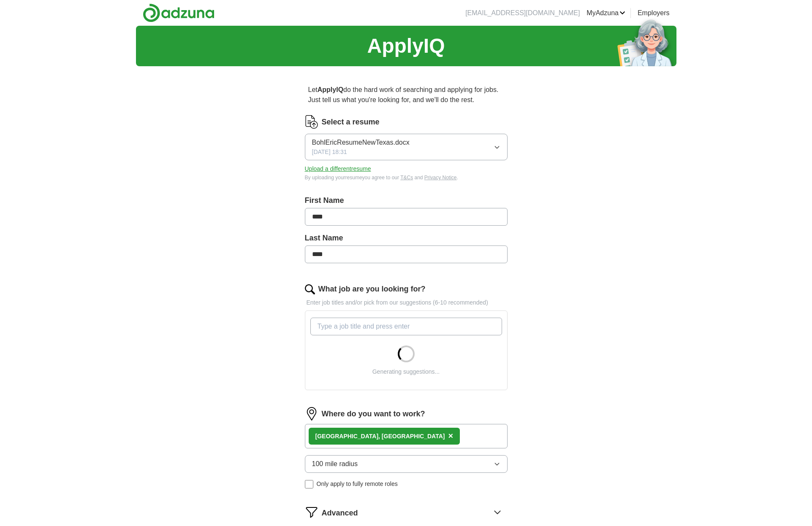  Describe the element at coordinates (372, 289) in the screenshot. I see `label: What job are you looking for?` at that location.